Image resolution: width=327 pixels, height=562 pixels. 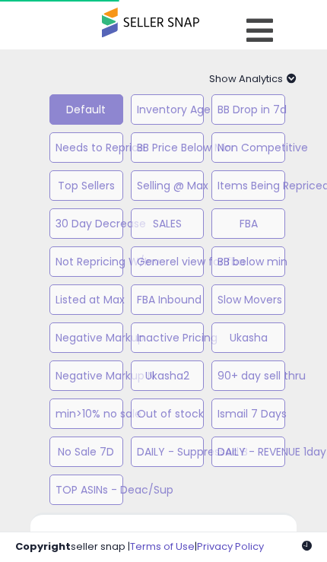 I want to click on button: Listed at Max, so click(x=86, y=299).